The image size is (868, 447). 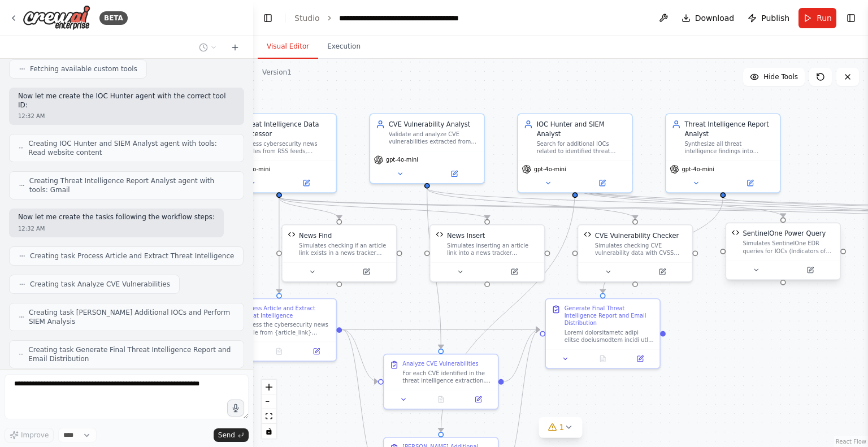 I want to click on div: IOC Hunter and SIEM AnalystSearch for additional IOCs related to identified threat actors and cam..., so click(x=575, y=153).